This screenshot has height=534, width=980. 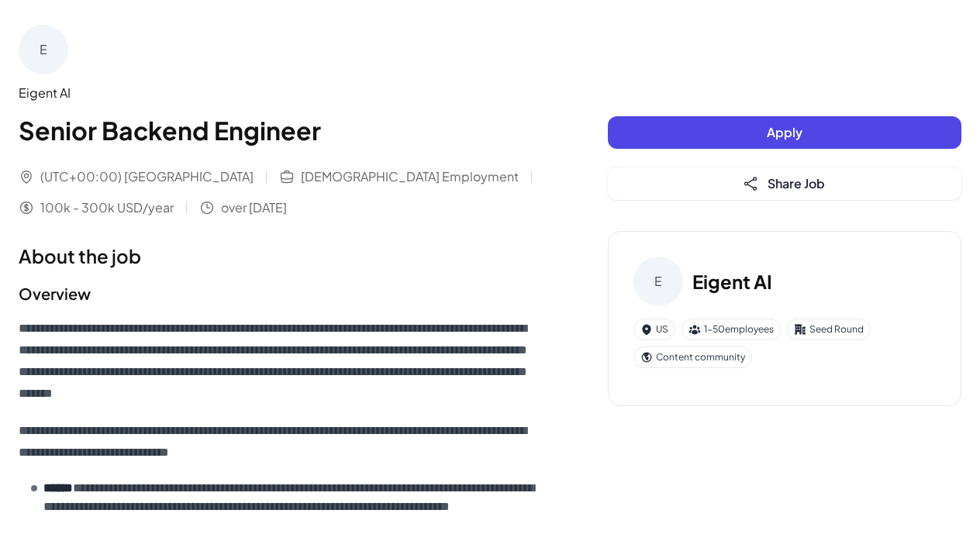 What do you see at coordinates (784, 133) in the screenshot?
I see `button: Apply` at bounding box center [784, 133].